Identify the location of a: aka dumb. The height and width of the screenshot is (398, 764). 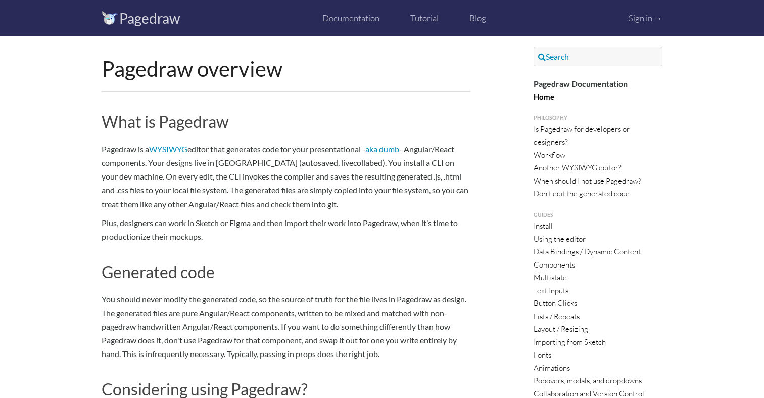
(382, 149).